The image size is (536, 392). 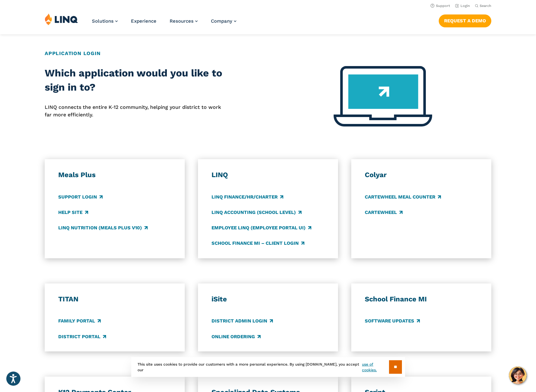 I want to click on h3: TITAN, so click(x=114, y=299).